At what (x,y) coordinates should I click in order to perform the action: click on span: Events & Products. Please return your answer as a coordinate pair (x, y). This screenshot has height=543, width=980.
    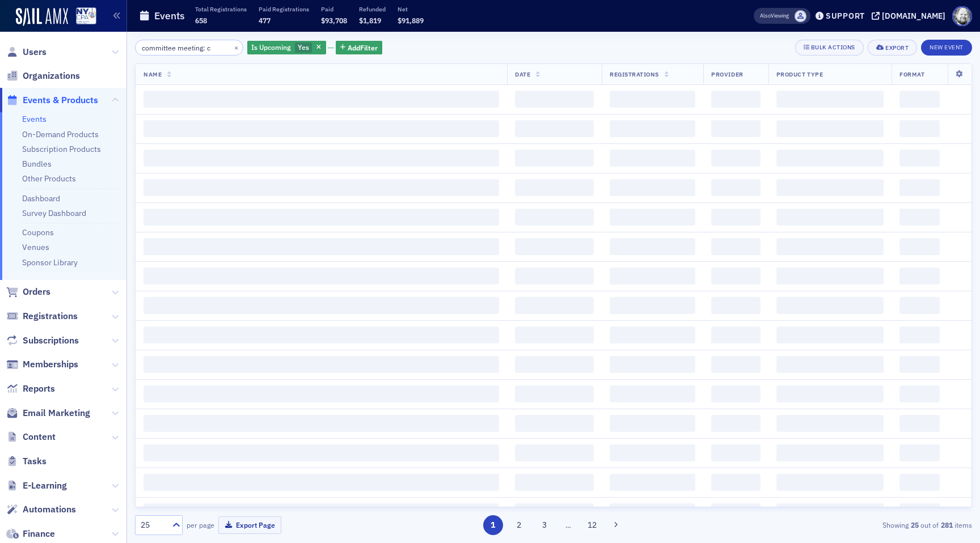
    Looking at the image, I should click on (60, 100).